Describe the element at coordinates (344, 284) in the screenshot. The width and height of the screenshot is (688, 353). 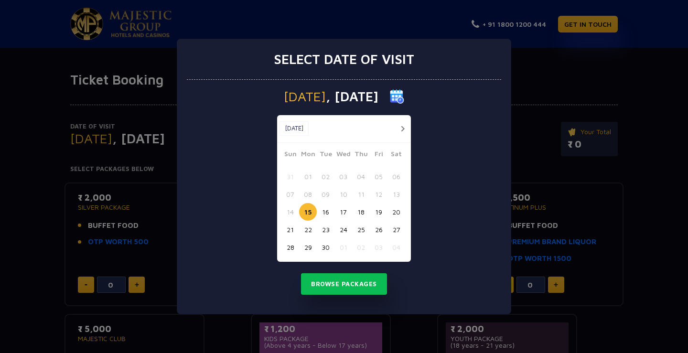
I see `button: Browse Packages` at that location.